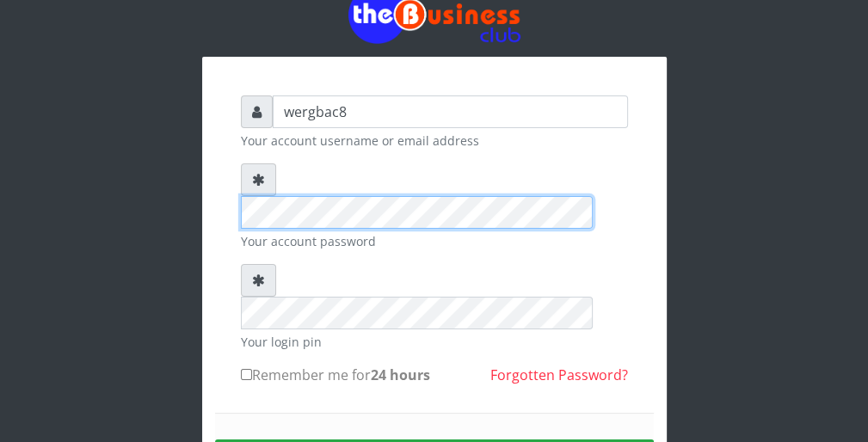  Describe the element at coordinates (434, 140) in the screenshot. I see `small: Your account username or email address` at that location.